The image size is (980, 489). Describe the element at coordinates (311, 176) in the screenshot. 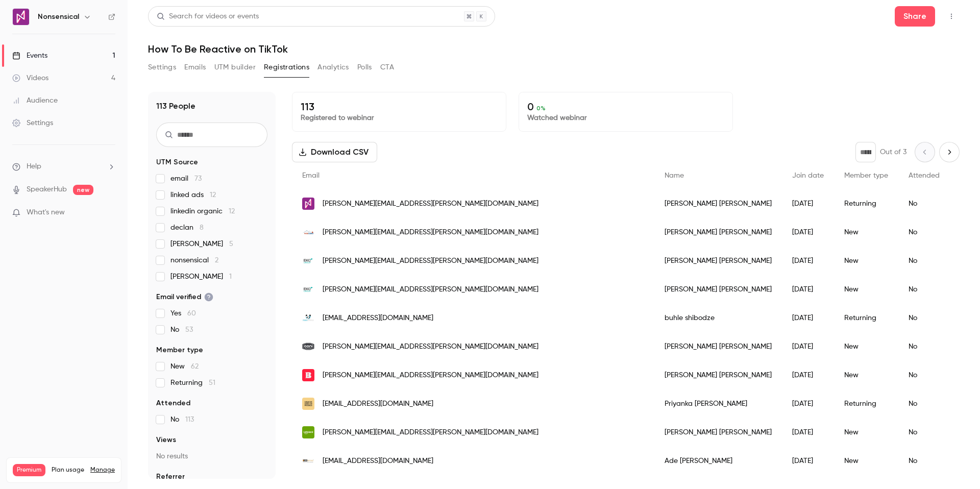

I see `span: Email` at that location.